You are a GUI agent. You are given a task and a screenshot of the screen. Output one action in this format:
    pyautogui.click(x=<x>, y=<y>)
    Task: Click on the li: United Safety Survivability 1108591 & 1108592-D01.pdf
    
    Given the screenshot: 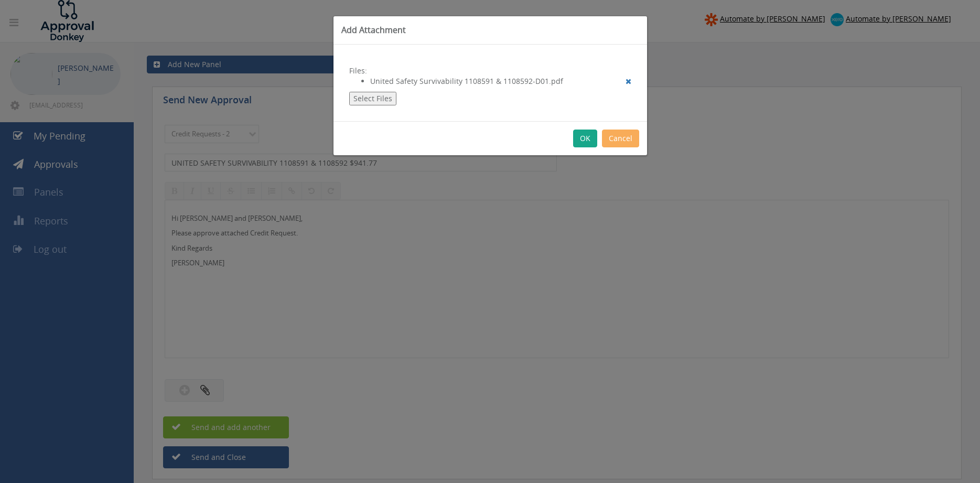 What is the action you would take?
    pyautogui.click(x=501, y=81)
    